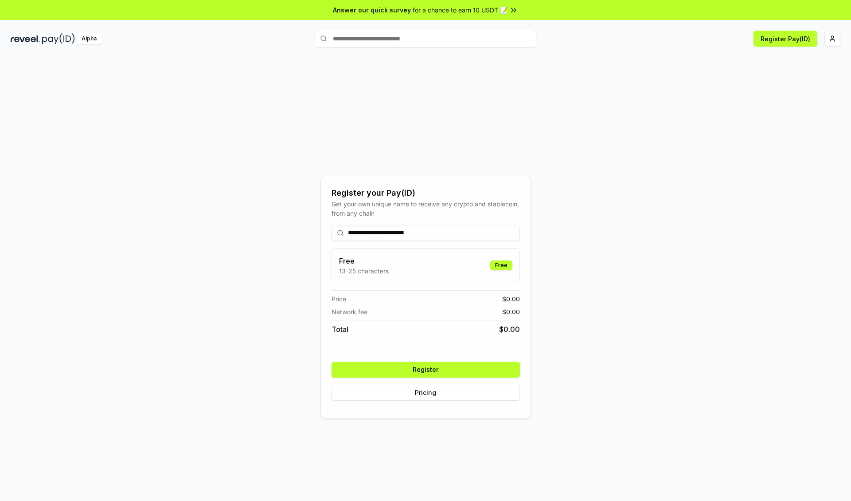  Describe the element at coordinates (426, 369) in the screenshot. I see `button: Register` at that location.